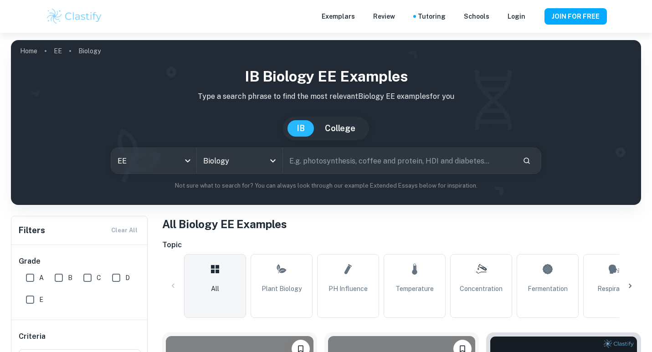 The height and width of the screenshot is (352, 652). What do you see at coordinates (326, 77) in the screenshot?
I see `h1: IB Biology EE examples` at bounding box center [326, 77].